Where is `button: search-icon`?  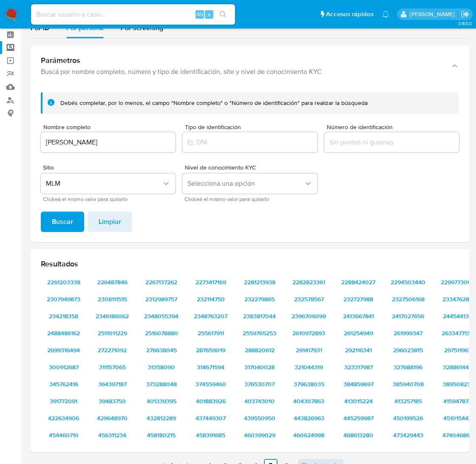
button: search-icon is located at coordinates (223, 14).